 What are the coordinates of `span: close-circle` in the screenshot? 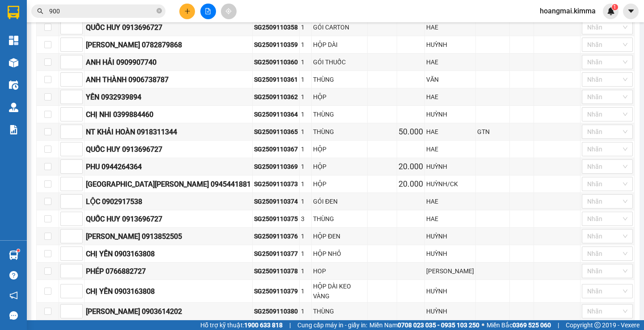 It's located at (159, 11).